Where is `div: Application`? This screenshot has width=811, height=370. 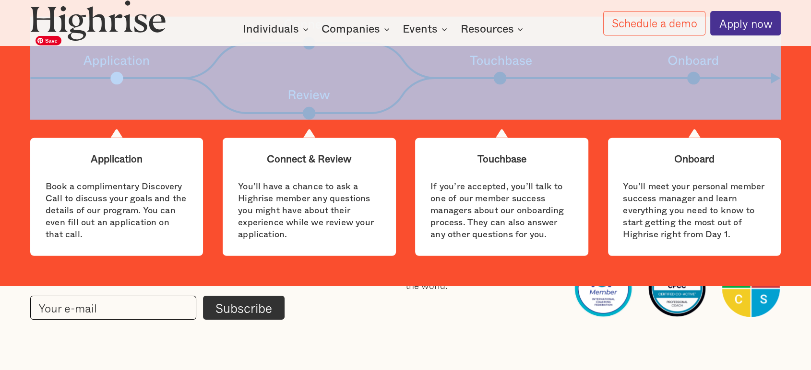
div: Application is located at coordinates (117, 159).